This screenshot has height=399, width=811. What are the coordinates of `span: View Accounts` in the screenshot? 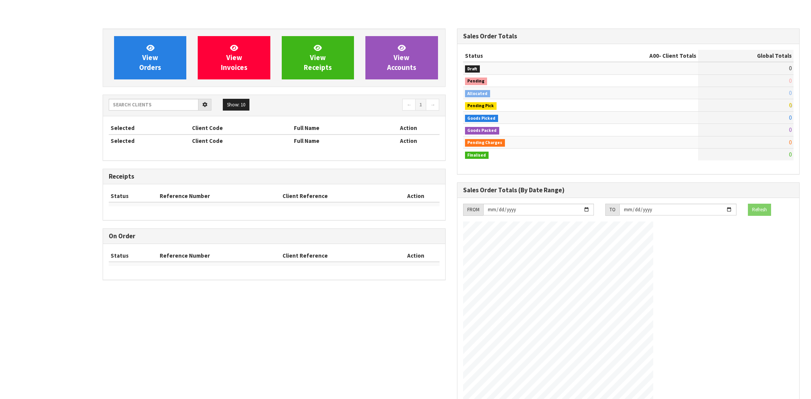 It's located at (402, 57).